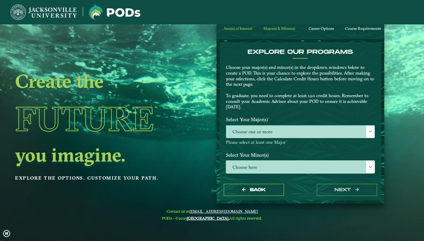  What do you see at coordinates (237, 28) in the screenshot?
I see `span: Area(s) of Interest` at bounding box center [237, 28].